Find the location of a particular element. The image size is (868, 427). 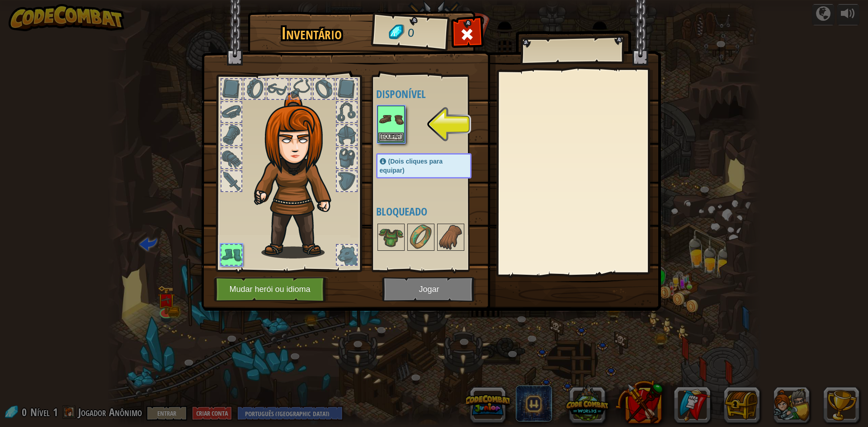

h4: Bloqueado is located at coordinates (433, 212).